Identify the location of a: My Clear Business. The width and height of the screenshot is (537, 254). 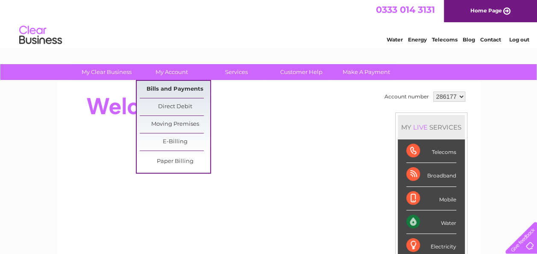
(106, 72).